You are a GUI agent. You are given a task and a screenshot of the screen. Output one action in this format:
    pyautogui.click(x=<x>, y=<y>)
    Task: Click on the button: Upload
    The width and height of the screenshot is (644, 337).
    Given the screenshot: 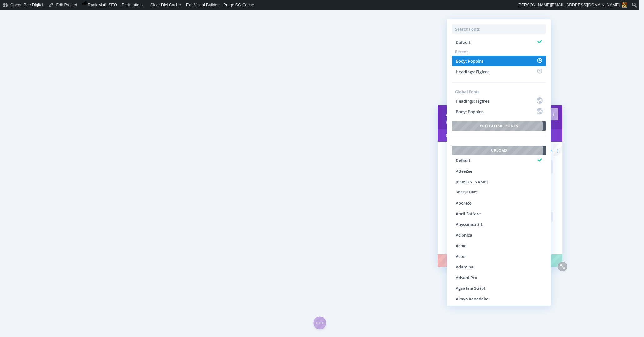 What is the action you would take?
    pyautogui.click(x=498, y=150)
    